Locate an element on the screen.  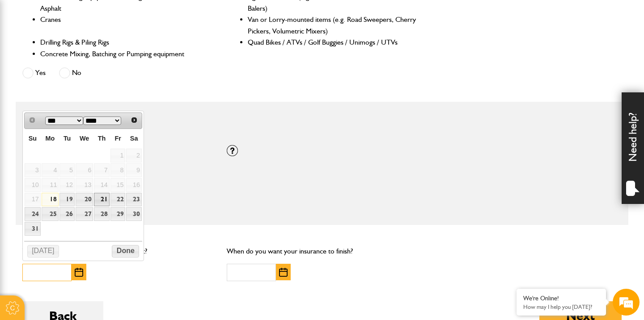
a: 19 is located at coordinates (67, 200).